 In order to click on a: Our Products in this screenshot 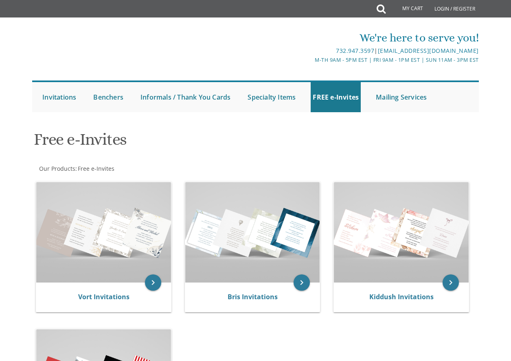, I will do `click(57, 168)`.